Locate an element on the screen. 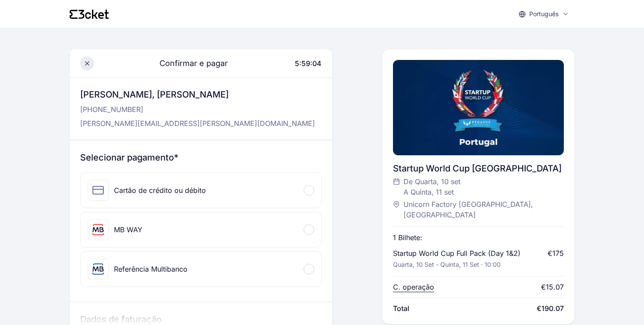 This screenshot has width=644, height=325. span: €190.07 is located at coordinates (551, 309).